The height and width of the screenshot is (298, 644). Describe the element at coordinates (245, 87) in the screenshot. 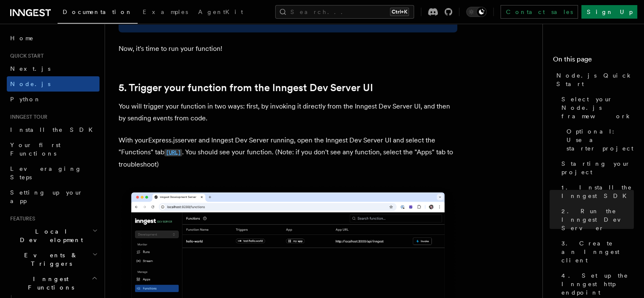

I see `a: 5. Trigger your function from the Inngest Dev Server UI` at that location.